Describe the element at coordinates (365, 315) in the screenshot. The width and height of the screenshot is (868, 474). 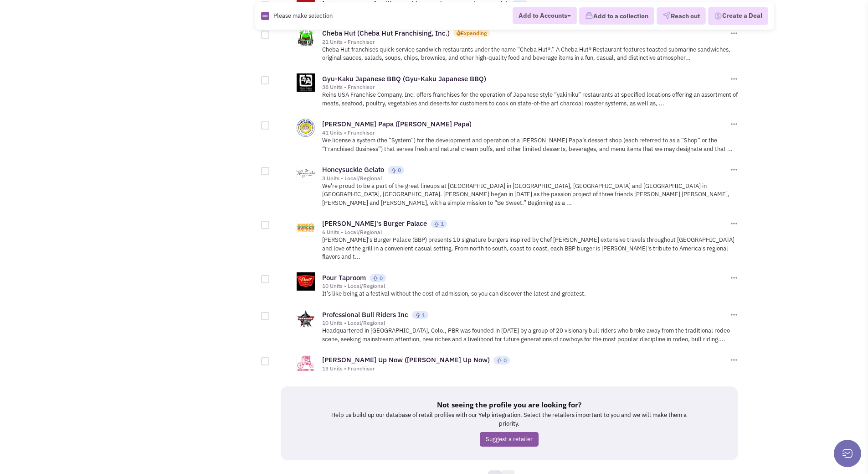
I see `a: Professional Bull Riders Inc` at that location.